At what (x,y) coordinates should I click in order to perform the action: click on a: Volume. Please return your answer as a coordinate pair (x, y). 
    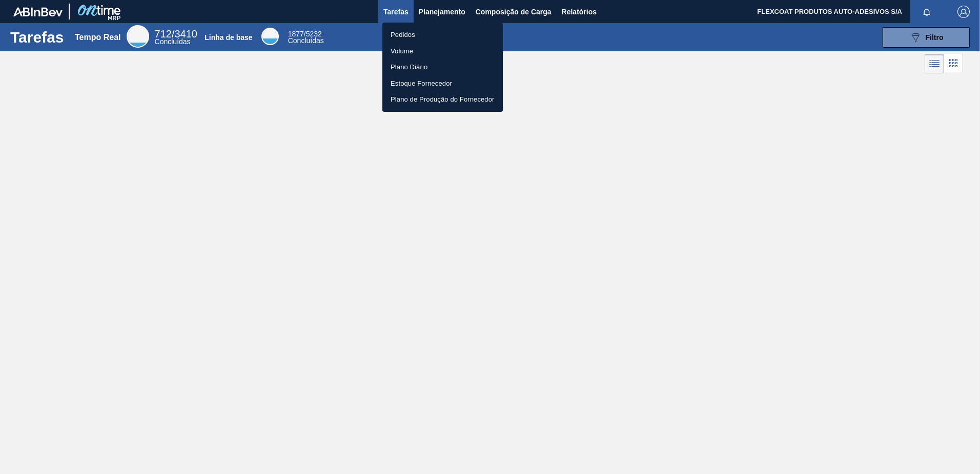
    Looking at the image, I should click on (443, 51).